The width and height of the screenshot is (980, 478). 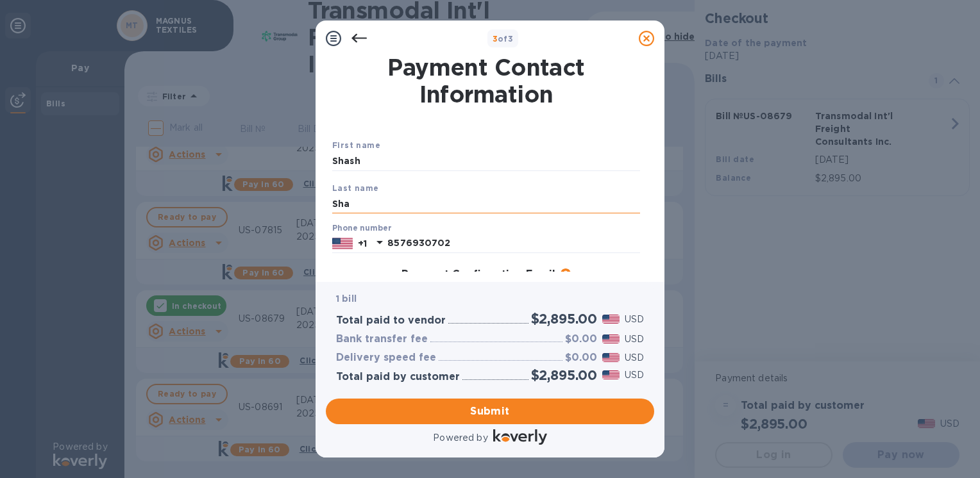 I want to click on label: Phone number, so click(x=362, y=229).